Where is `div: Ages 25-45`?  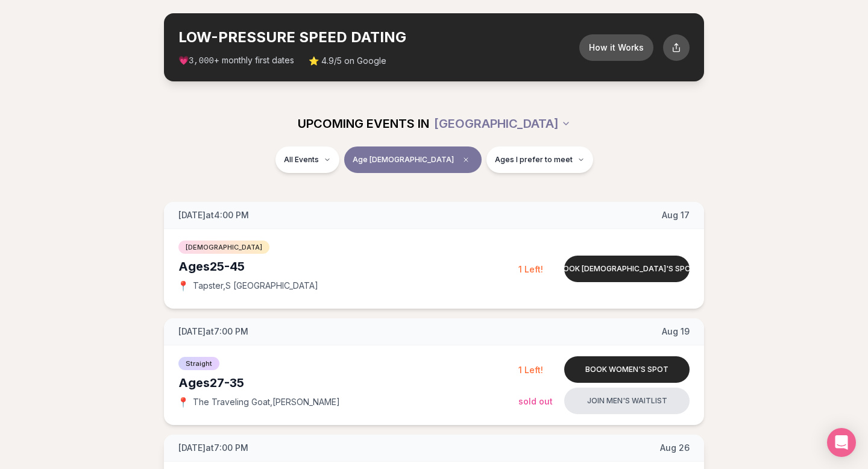
div: Ages 25-45 is located at coordinates (348, 266).